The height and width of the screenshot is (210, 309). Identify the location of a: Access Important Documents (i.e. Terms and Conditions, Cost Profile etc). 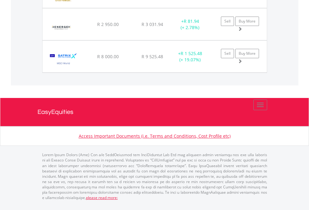
(155, 136).